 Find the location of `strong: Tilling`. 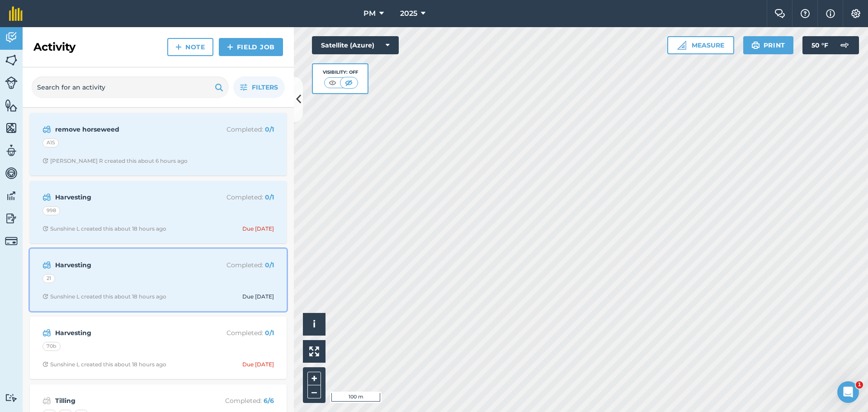

strong: Tilling is located at coordinates (126, 400).